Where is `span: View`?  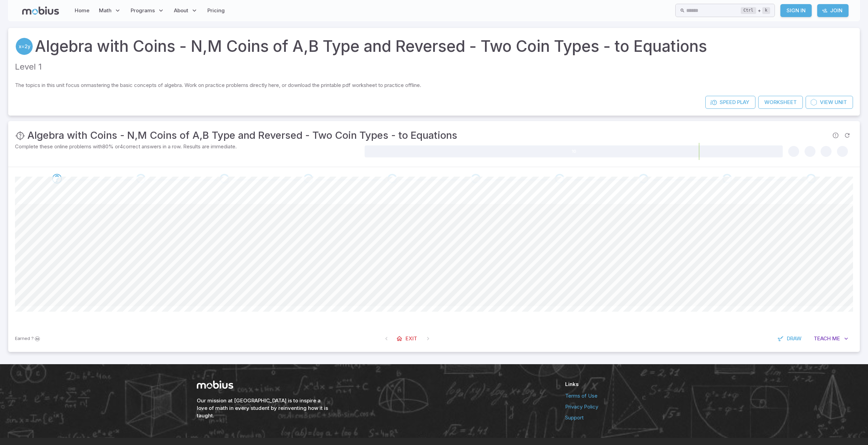 span: View is located at coordinates (827, 102).